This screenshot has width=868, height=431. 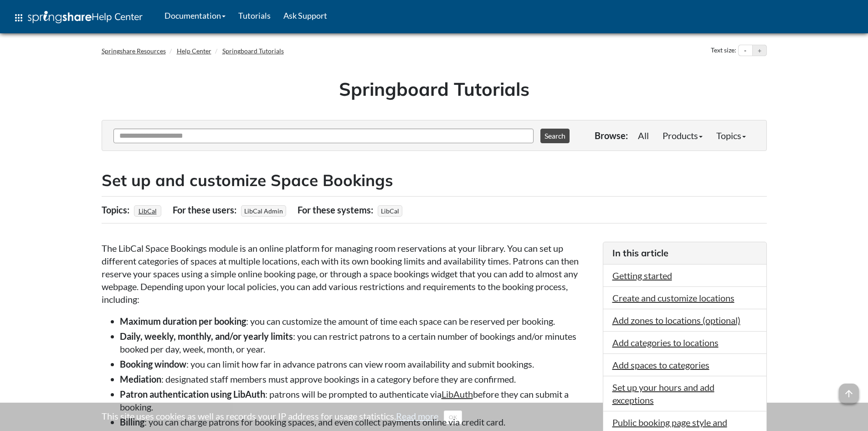 What do you see at coordinates (60, 17) in the screenshot?
I see `img: Springshare` at bounding box center [60, 17].